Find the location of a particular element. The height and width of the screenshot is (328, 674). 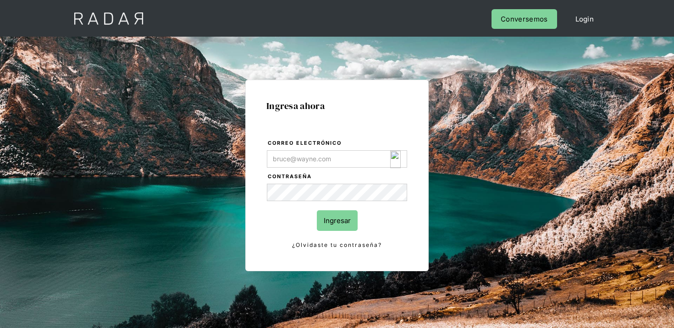

img: icon_180.svg is located at coordinates (395, 160).